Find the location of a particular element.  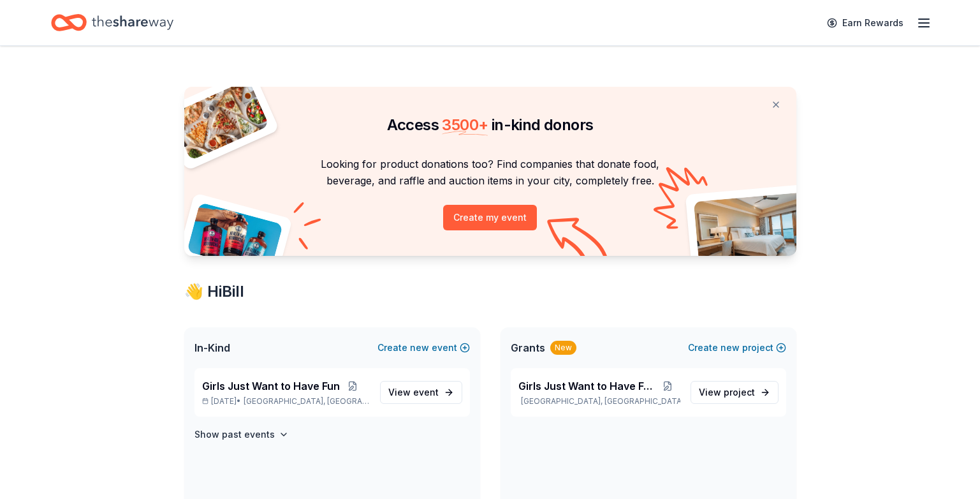

img: Curvy arrow is located at coordinates (579, 241).